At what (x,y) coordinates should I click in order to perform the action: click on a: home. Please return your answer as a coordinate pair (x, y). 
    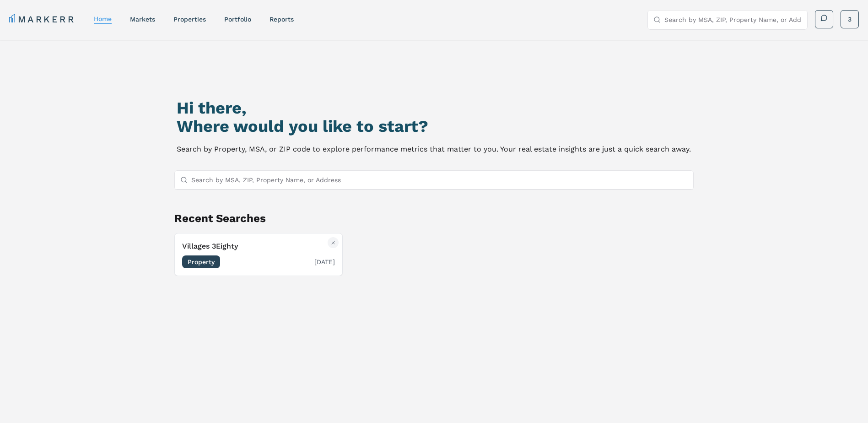
    Looking at the image, I should click on (103, 19).